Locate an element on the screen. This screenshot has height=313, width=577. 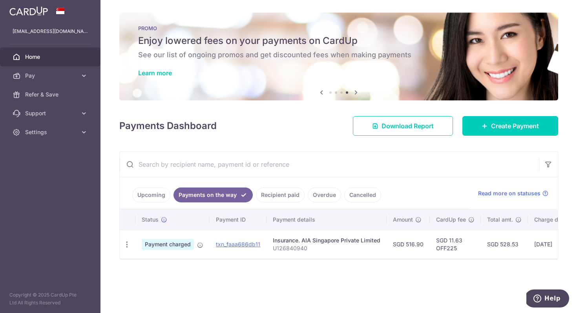
a: Create Payment is located at coordinates (510, 126).